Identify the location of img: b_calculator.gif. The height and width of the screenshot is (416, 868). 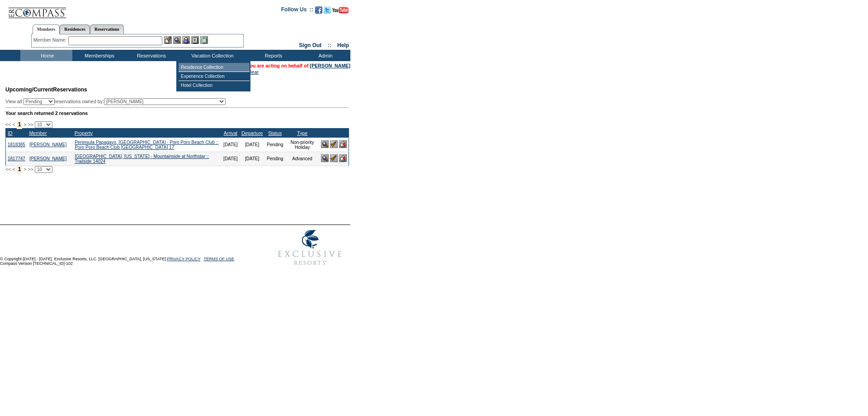
(204, 40).